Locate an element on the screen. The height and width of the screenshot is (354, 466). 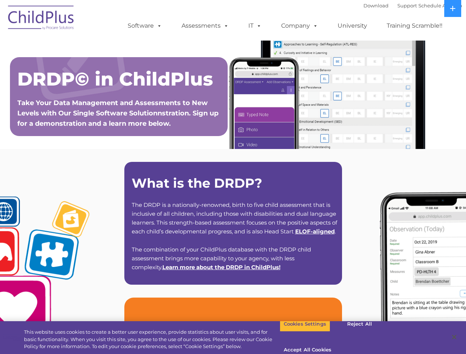
button: Reject All is located at coordinates (360, 325).